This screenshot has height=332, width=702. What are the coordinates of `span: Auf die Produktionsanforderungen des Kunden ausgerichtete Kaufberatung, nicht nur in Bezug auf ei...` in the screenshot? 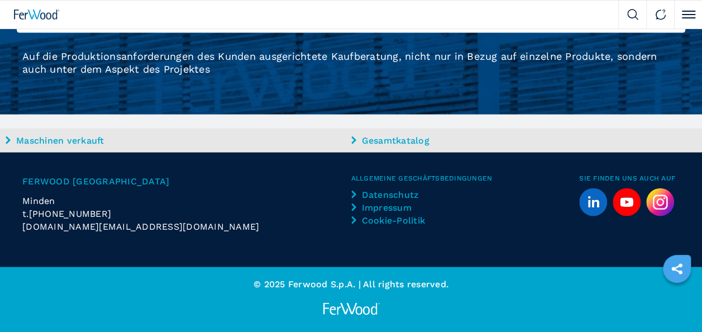 It's located at (340, 63).